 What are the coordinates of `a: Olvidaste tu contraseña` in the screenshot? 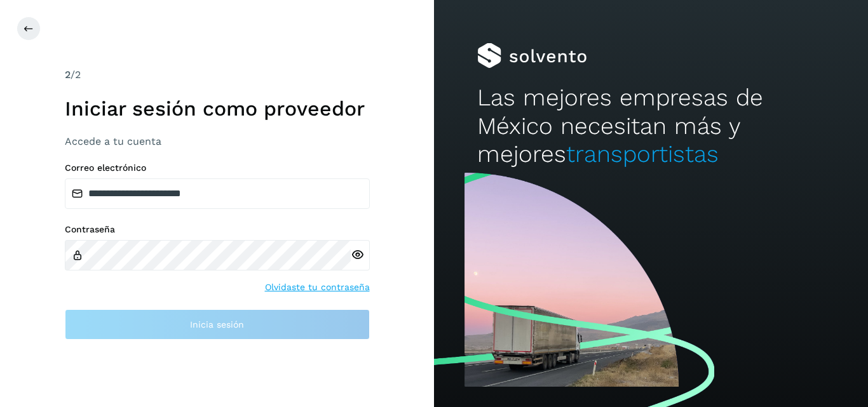 It's located at (317, 287).